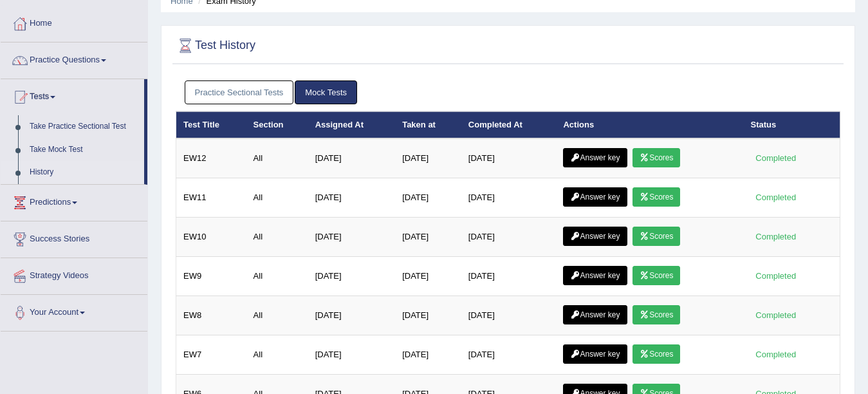 The image size is (868, 394). What do you see at coordinates (74, 311) in the screenshot?
I see `a: Your Account` at bounding box center [74, 311].